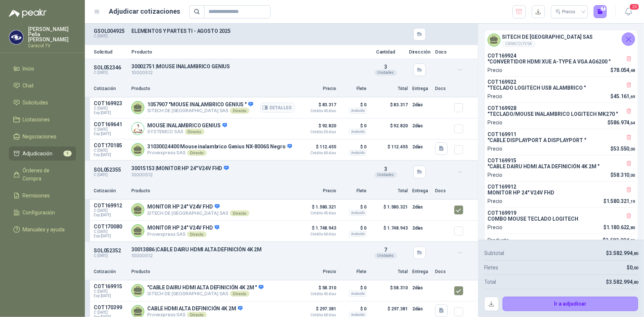 This screenshot has height=317, width=644. Describe the element at coordinates (629, 12) in the screenshot. I see `button: 20` at that location.